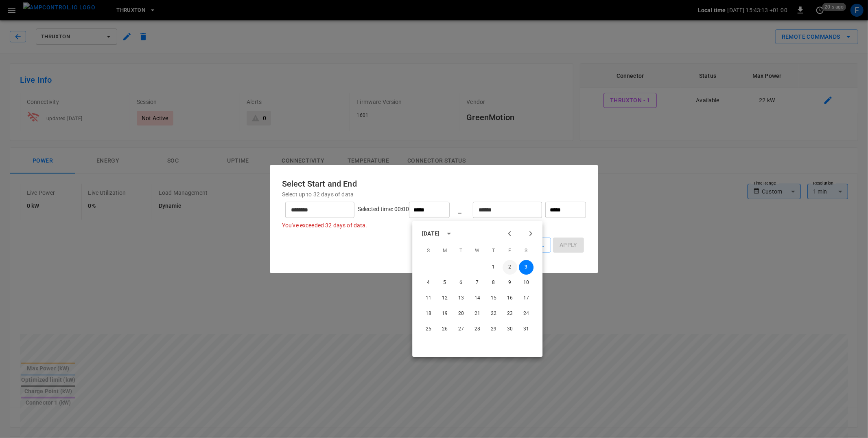 This screenshot has width=868, height=438. I want to click on button: 22, so click(493, 313).